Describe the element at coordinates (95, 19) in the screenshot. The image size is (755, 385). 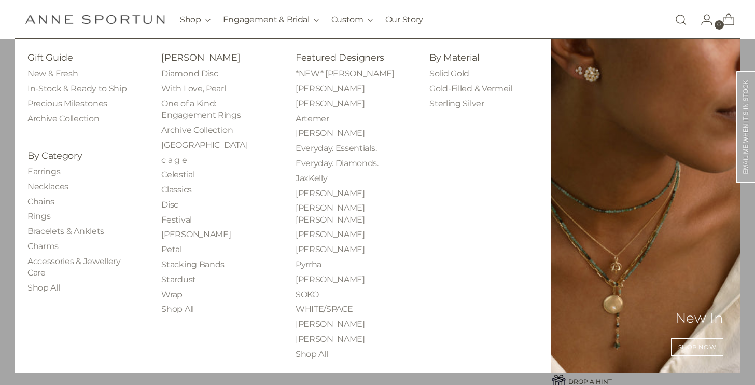
I see `a: Anne Sportun Fine Jewellery` at that location.